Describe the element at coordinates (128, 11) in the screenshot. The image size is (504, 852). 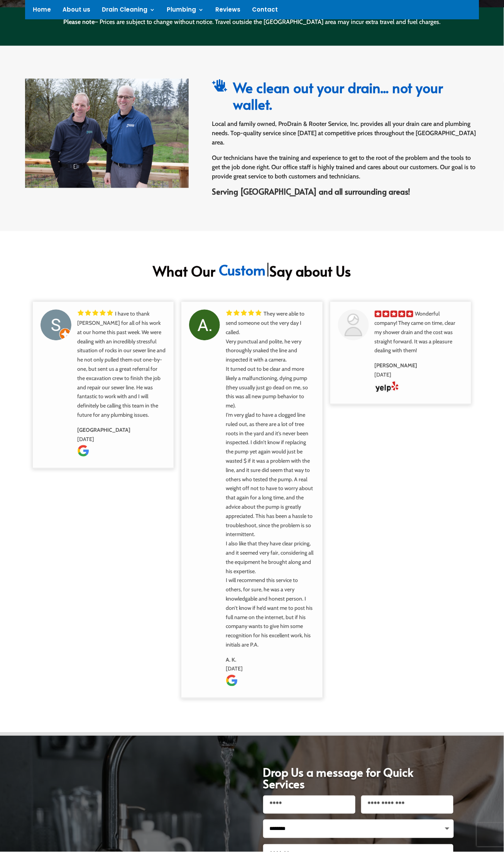
I see `a: Drain Cleaning` at that location.